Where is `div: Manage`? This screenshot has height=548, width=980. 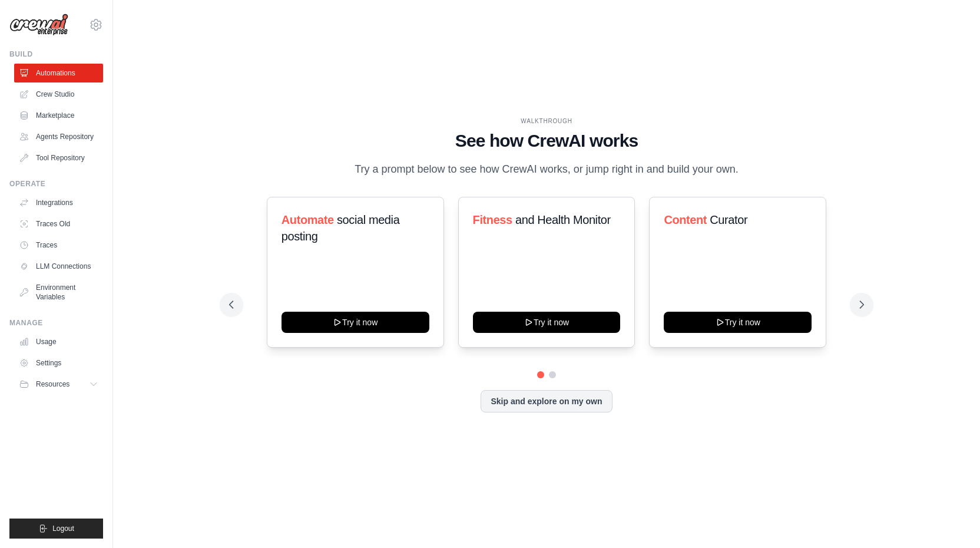 div: Manage is located at coordinates (56, 323).